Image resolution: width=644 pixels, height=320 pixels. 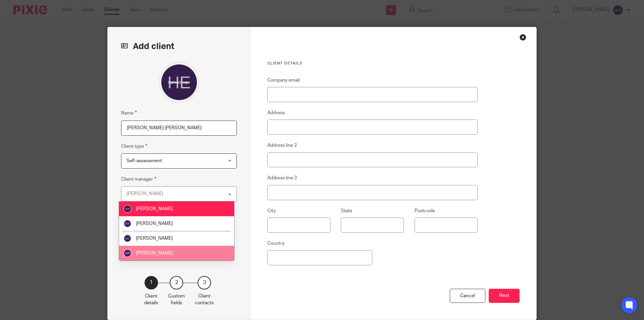 I want to click on label: Country, so click(x=276, y=244).